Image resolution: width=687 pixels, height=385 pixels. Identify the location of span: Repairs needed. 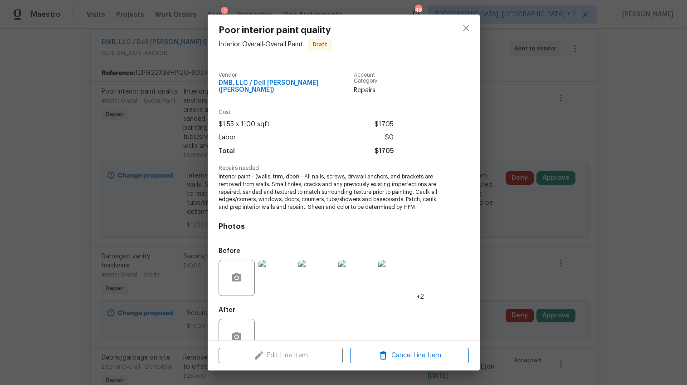
(344, 168).